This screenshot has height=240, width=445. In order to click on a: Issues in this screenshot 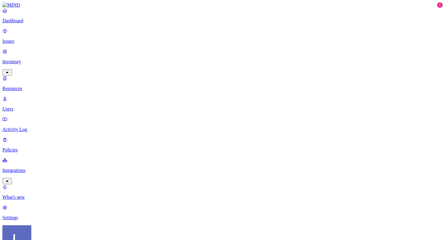, I will do `click(223, 36)`.